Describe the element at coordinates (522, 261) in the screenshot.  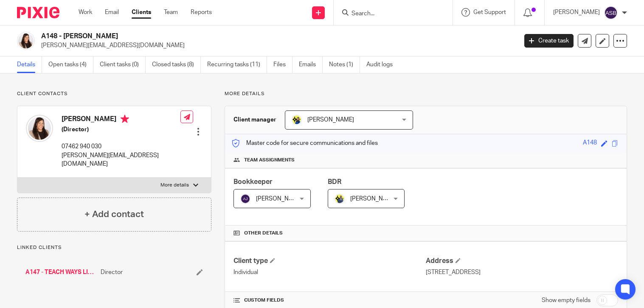
I see `h4: Address` at that location.